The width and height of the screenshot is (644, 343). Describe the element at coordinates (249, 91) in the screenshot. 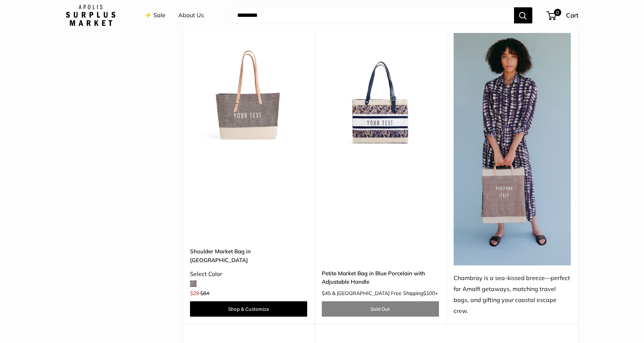

I see `a: description_Our first Chambray Shoulder Market Bagdescription_Adjustable soft leather handle` at that location.